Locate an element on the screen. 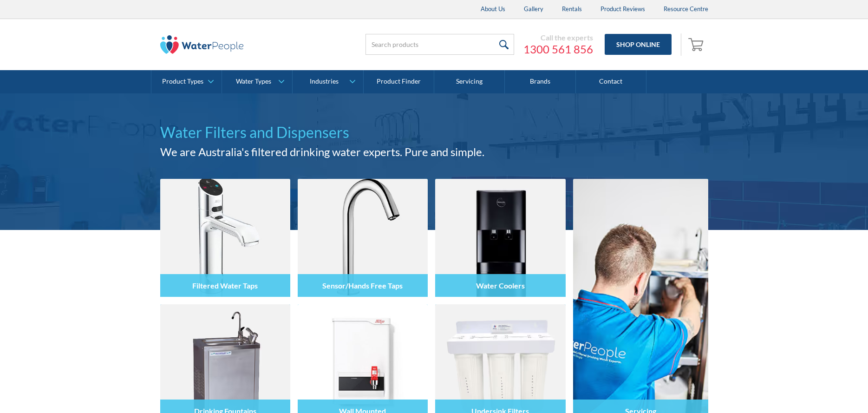 This screenshot has height=413, width=868. img: shopping cart is located at coordinates (697, 44).